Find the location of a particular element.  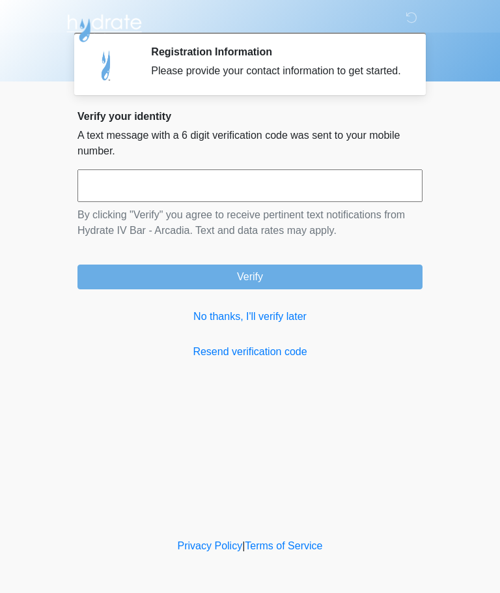

a: No thanks, I'll verify later is located at coordinates (250, 317).